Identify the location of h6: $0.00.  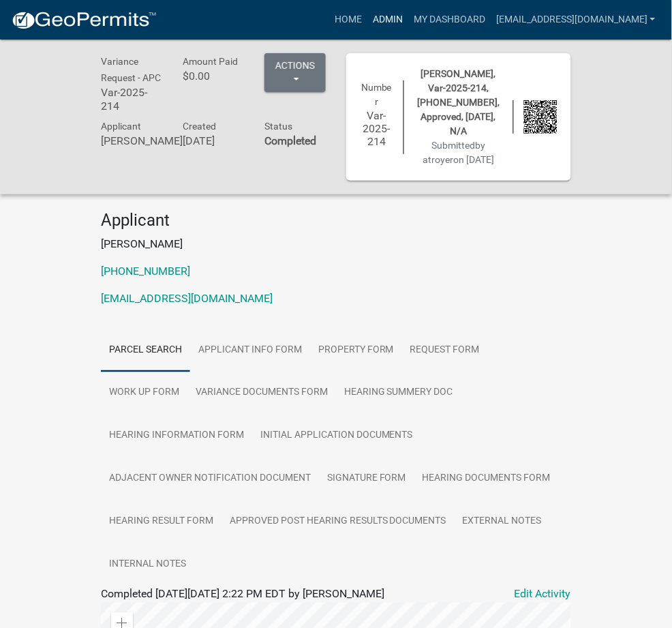
(213, 75).